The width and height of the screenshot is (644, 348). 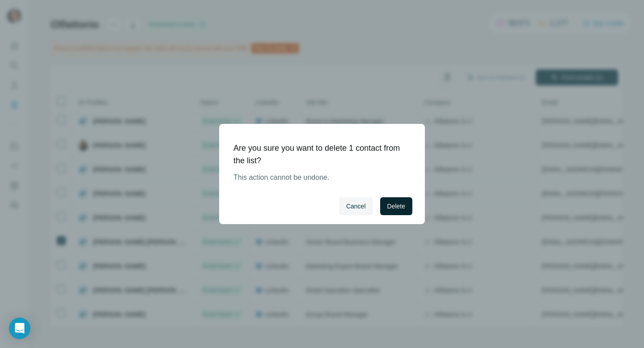 I want to click on button: Cancel, so click(x=356, y=206).